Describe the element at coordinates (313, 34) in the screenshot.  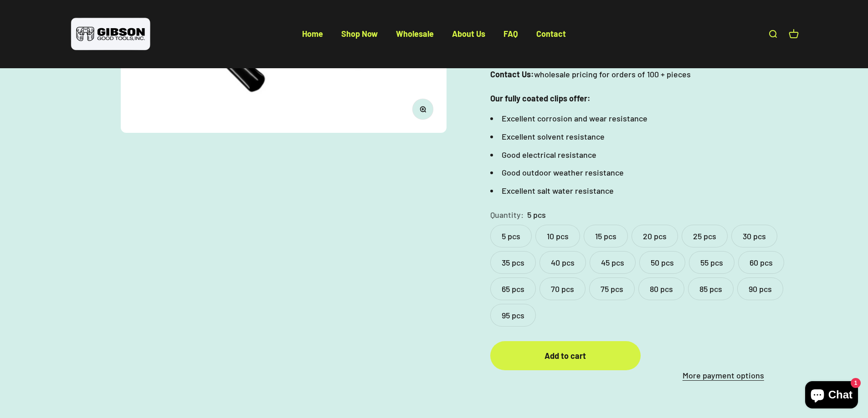
I see `a: Home` at that location.